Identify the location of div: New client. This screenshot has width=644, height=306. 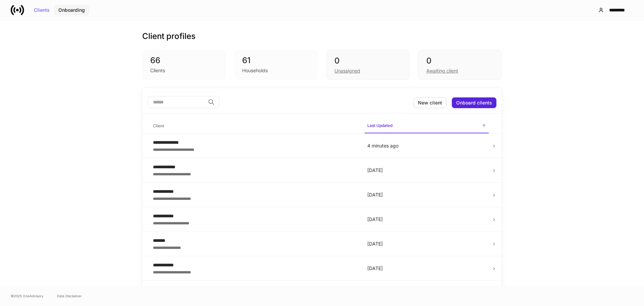
(430, 103).